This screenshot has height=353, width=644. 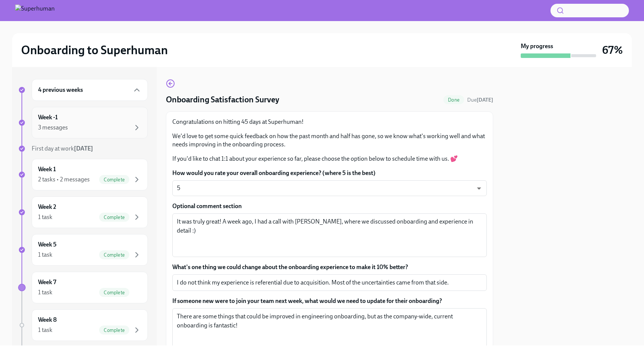 I want to click on a: Week 51 taskComplete, so click(x=83, y=250).